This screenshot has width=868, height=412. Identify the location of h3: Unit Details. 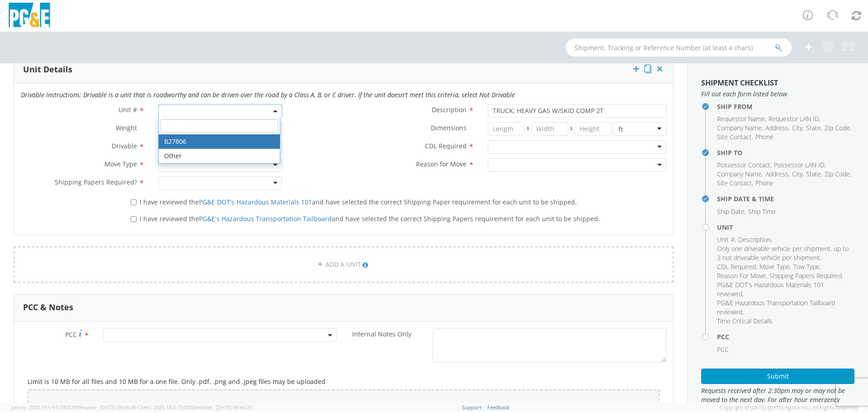
(47, 70).